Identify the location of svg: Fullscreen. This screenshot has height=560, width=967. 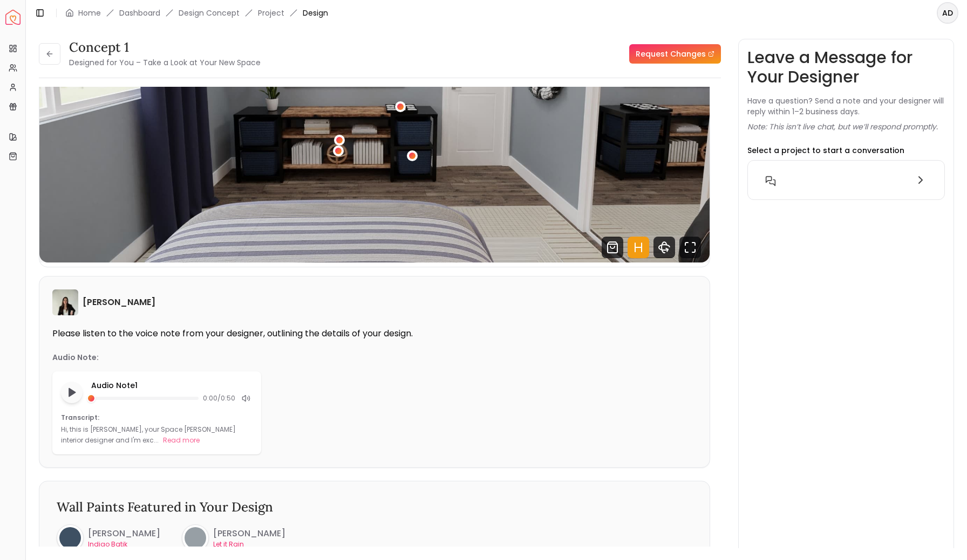
(690, 248).